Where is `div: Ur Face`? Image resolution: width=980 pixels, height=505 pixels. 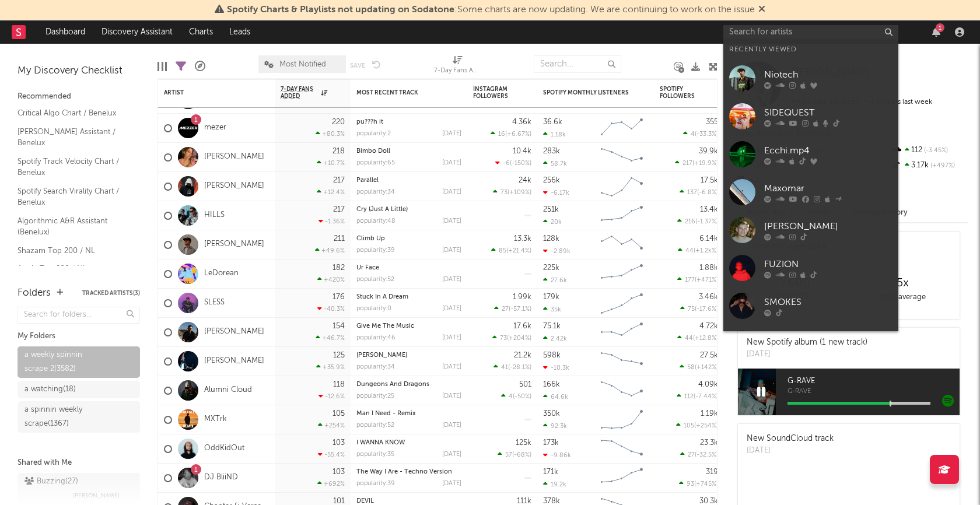
div: Ur Face is located at coordinates (409, 268).